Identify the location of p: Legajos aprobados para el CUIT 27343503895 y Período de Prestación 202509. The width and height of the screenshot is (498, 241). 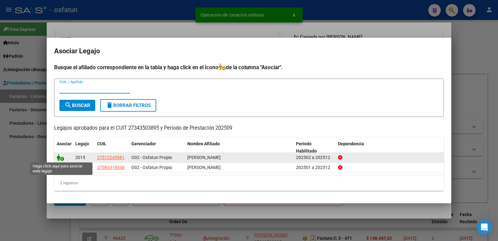
(249, 128).